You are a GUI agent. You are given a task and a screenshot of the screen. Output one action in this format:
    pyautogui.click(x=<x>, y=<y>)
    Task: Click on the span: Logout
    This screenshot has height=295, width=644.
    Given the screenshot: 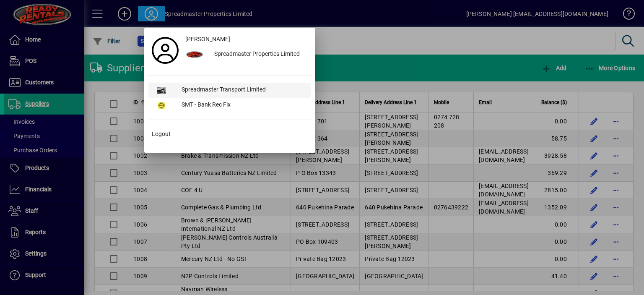 What is the action you would take?
    pyautogui.click(x=161, y=134)
    